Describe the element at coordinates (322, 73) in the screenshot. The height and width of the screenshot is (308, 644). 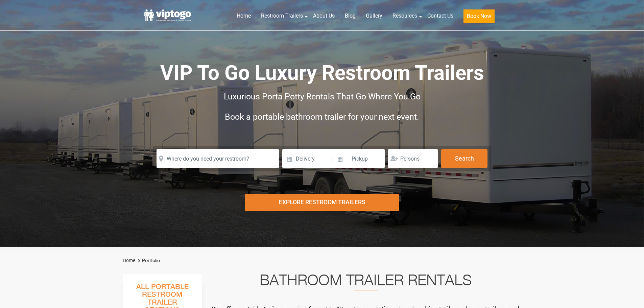
I see `span: VIP To Go Luxury Restroom Trailers` at that location.